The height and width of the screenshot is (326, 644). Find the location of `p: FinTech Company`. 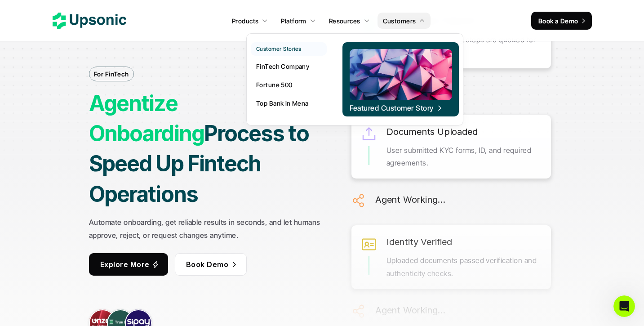

p: FinTech Company is located at coordinates (283, 66).